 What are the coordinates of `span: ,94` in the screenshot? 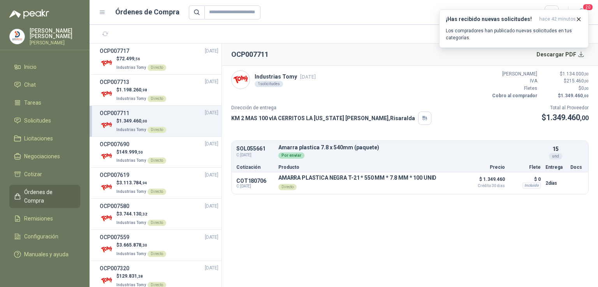 It's located at (144, 183).